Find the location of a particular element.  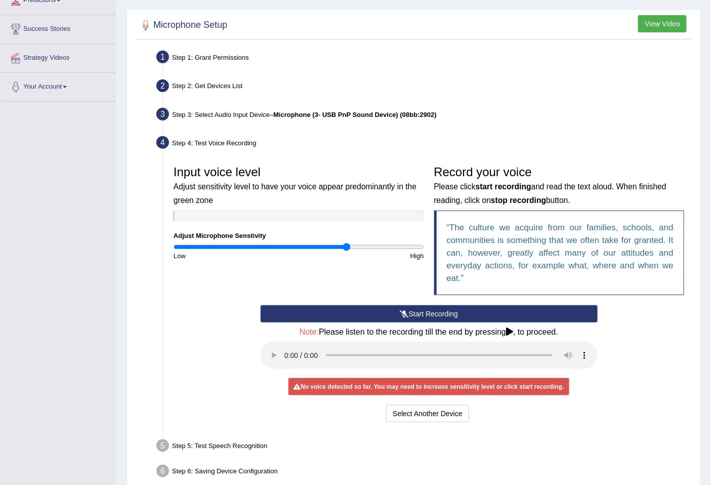

b: stop recording is located at coordinates (518, 200).